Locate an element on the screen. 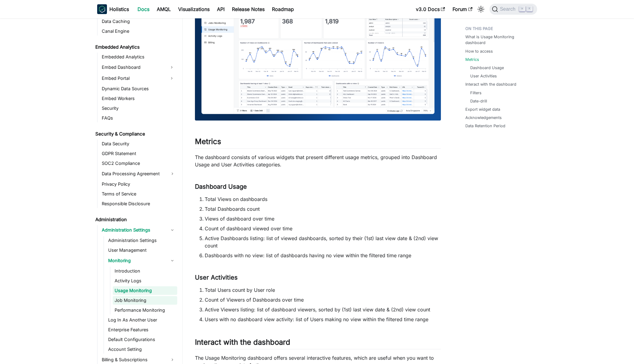 Image resolution: width=634 pixels, height=364 pixels. li: Views of dashboard over time is located at coordinates (323, 219).